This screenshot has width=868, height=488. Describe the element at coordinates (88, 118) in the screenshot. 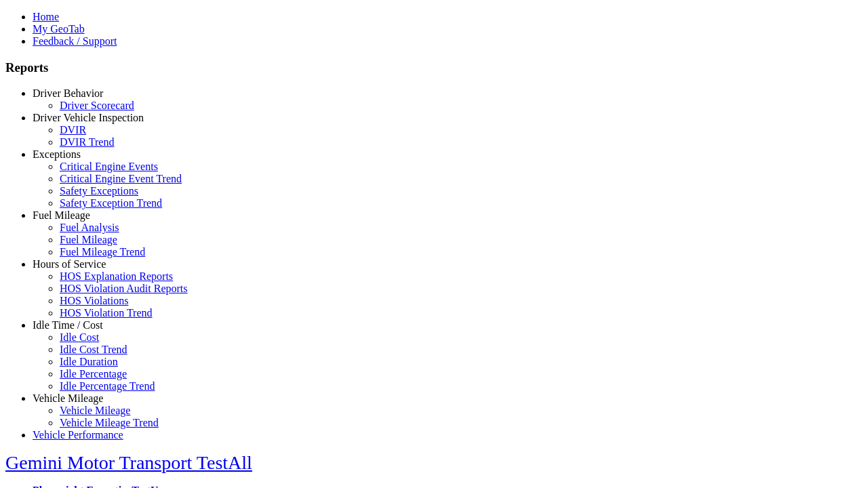

I see `a: Driver Vehicle Inspection` at that location.